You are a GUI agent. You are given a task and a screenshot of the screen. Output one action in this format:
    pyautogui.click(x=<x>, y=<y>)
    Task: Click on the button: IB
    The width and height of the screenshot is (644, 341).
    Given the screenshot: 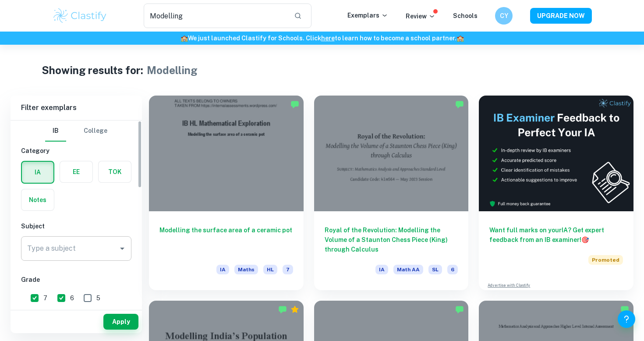 What is the action you would take?
    pyautogui.click(x=56, y=131)
    